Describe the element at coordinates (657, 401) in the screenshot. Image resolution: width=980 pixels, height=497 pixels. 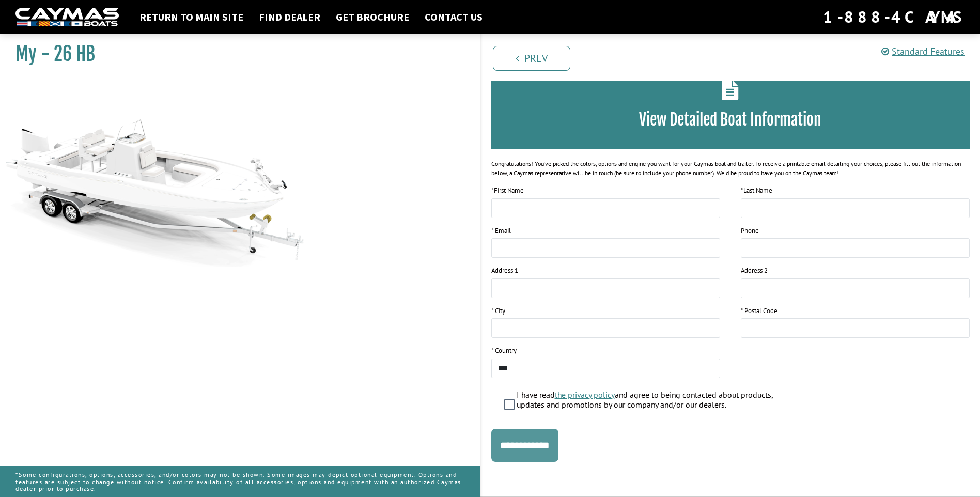
I see `label: I have read and agree to being contacted about products, updates and promotions by our company an...` at that location.